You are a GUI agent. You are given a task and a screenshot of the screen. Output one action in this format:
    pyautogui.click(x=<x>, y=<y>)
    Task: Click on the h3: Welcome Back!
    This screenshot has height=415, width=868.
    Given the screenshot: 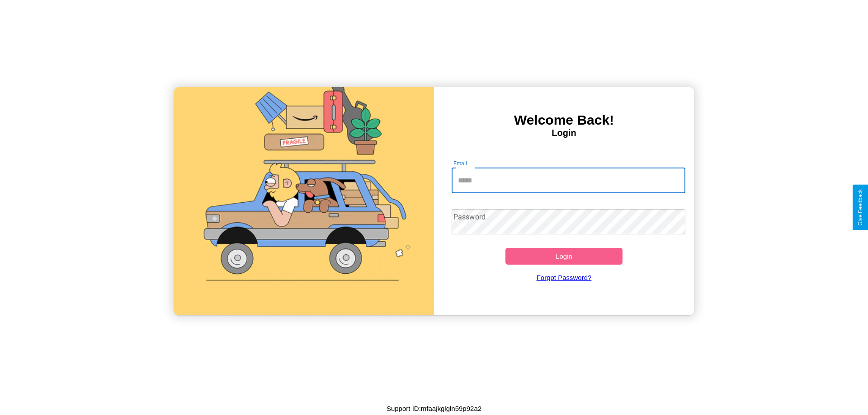 What is the action you would take?
    pyautogui.click(x=564, y=120)
    